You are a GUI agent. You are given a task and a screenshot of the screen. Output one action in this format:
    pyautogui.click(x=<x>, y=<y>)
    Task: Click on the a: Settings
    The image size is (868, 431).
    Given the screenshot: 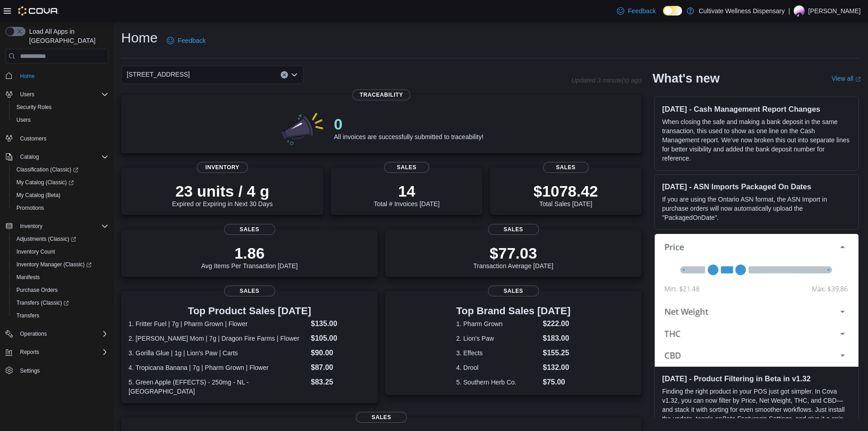 What is the action you would take?
    pyautogui.click(x=29, y=371)
    